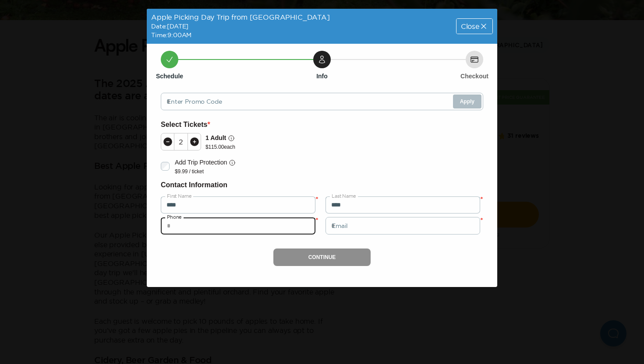 The width and height of the screenshot is (644, 364). Describe the element at coordinates (220, 147) in the screenshot. I see `p: $ 115.00 each` at that location.